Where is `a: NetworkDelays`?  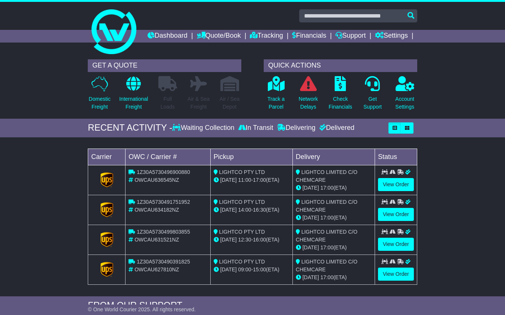 a: NetworkDelays is located at coordinates (308, 95).